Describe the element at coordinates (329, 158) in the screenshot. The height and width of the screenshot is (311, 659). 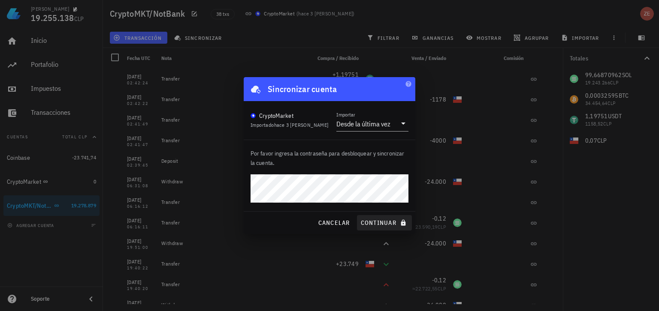
I see `p: Por favor ingresa la contraseña para desbloquear y sincronizar la cuenta.` at that location.